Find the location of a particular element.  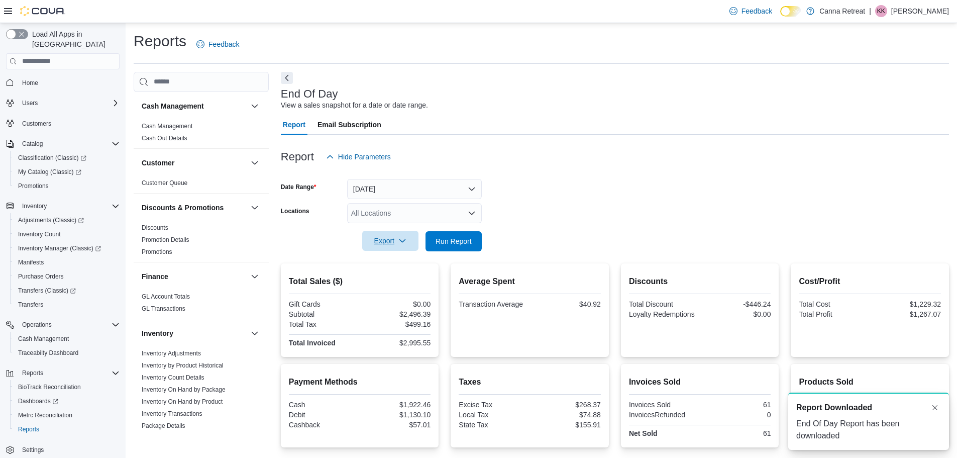

button: Users is located at coordinates (63, 103).